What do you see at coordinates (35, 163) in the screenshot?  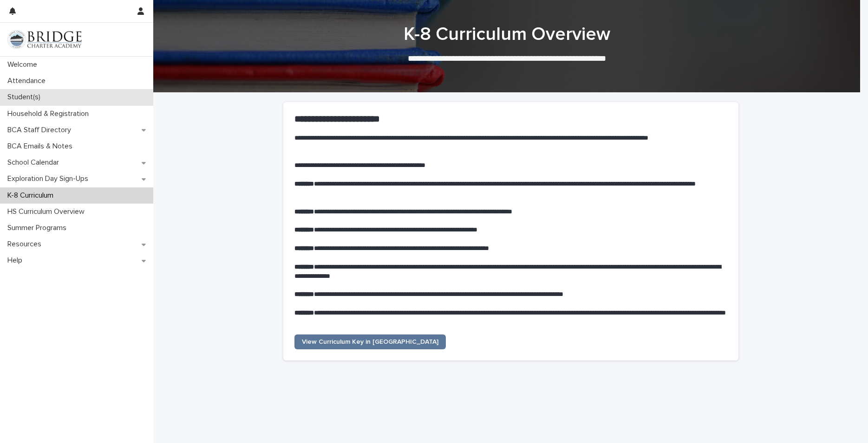 I see `p: School Calendar` at bounding box center [35, 163].